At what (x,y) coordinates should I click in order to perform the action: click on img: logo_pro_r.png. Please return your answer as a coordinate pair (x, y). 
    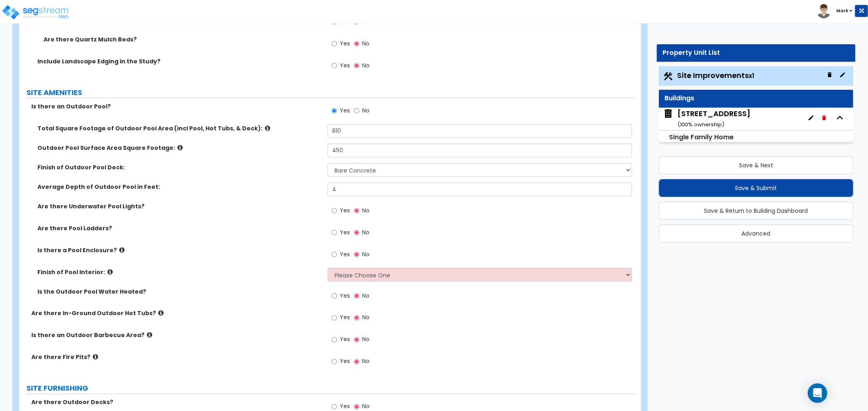
    Looking at the image, I should click on (35, 12).